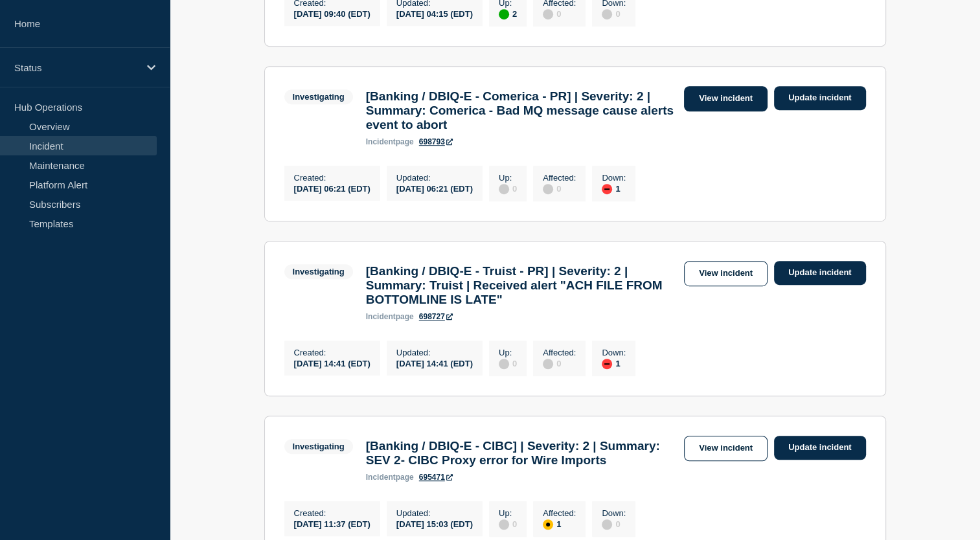  Describe the element at coordinates (521, 111) in the screenshot. I see `h3: [Banking / DBIQ-E - Comerica - PR] | Severity: 2 | Summary: Comerica - Bad MQ message cause alert...` at that location.